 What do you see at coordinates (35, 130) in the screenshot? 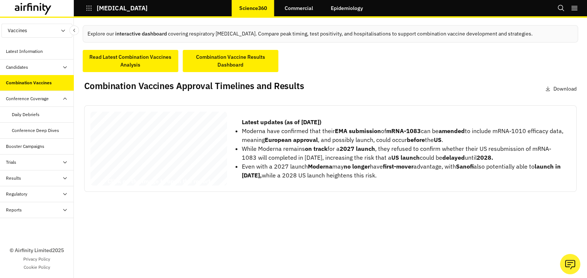
I see `div: Conference Deep Dives` at bounding box center [35, 130].